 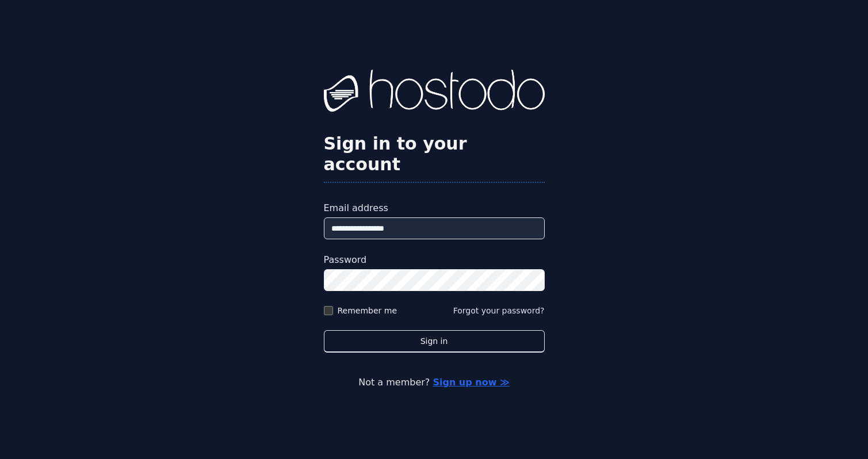 I want to click on p: Not a member?, so click(x=434, y=382).